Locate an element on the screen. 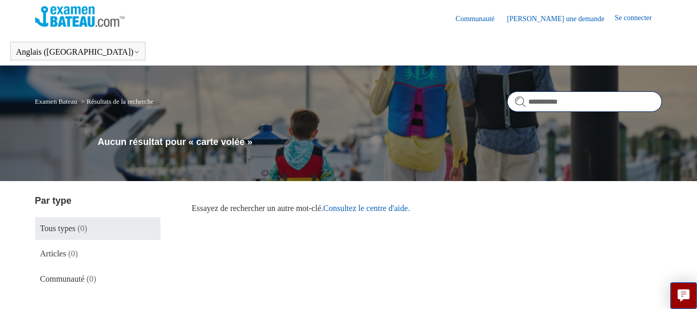  font: Par type is located at coordinates (53, 201).